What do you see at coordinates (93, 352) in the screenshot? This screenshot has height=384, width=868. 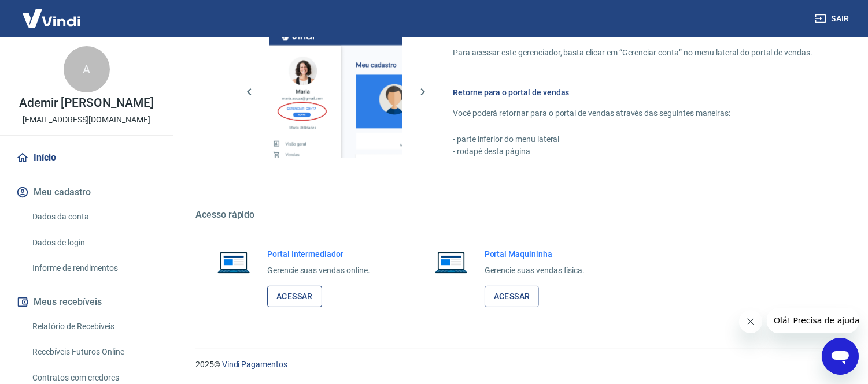 I see `a: Recebíveis Futuros Online` at bounding box center [93, 352].